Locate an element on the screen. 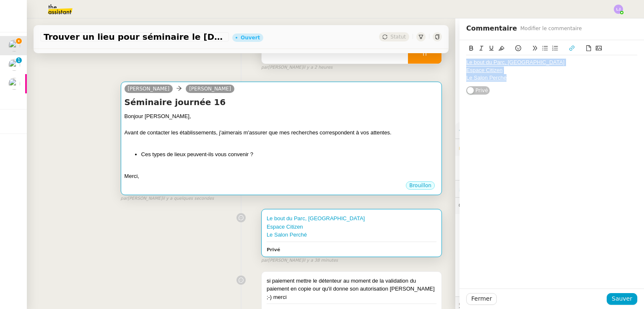 The width and height of the screenshot is (644, 309). button: Fermer is located at coordinates (482, 299).